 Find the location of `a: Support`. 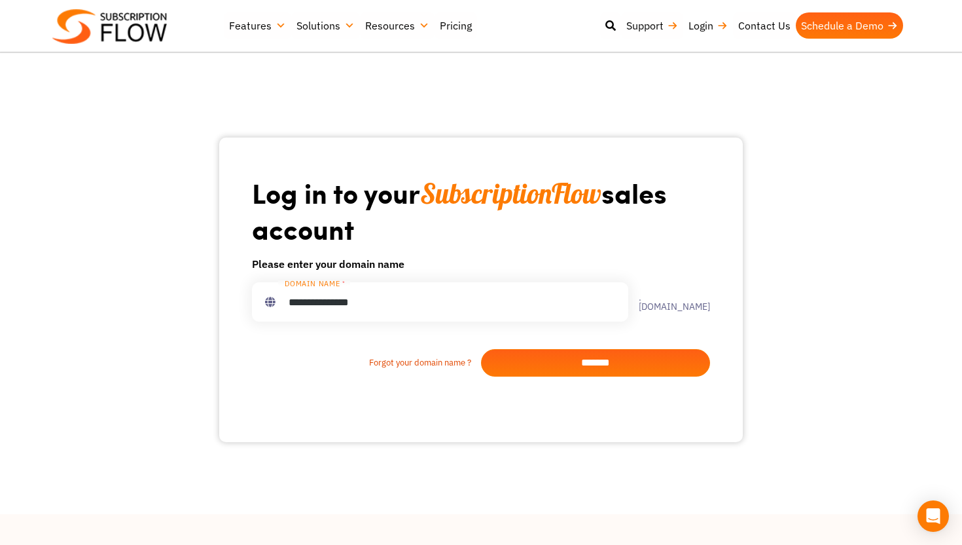

a: Support is located at coordinates (652, 26).